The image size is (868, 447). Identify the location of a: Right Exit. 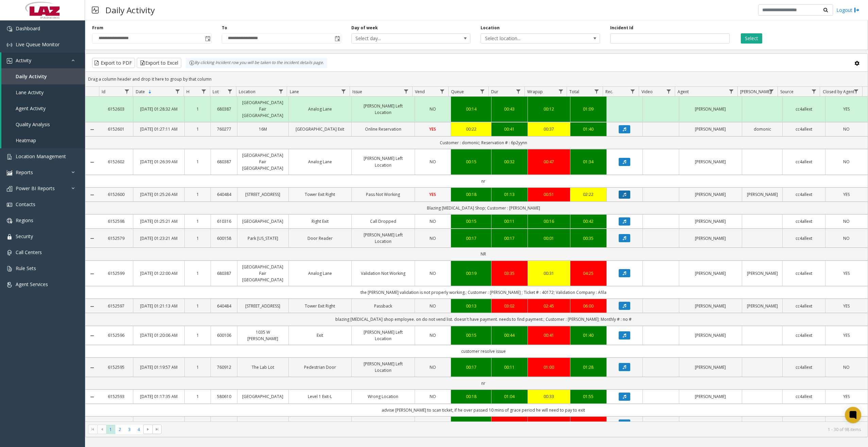
(320, 221).